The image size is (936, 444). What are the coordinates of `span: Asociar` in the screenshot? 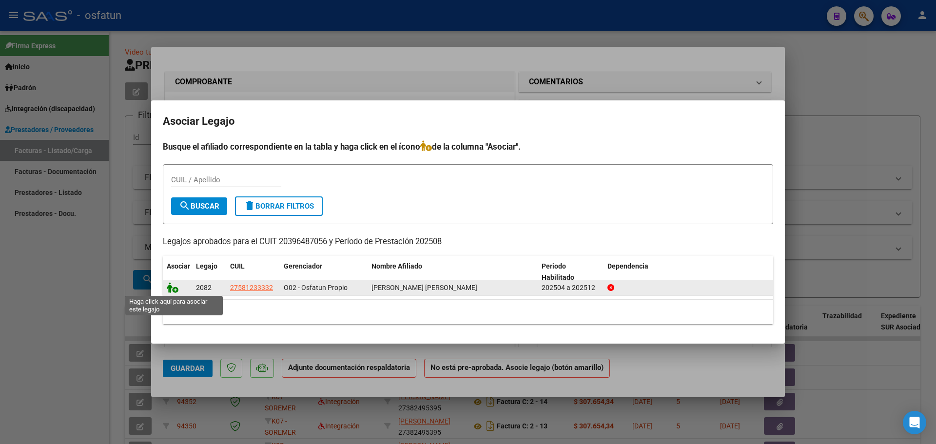 It's located at (178, 266).